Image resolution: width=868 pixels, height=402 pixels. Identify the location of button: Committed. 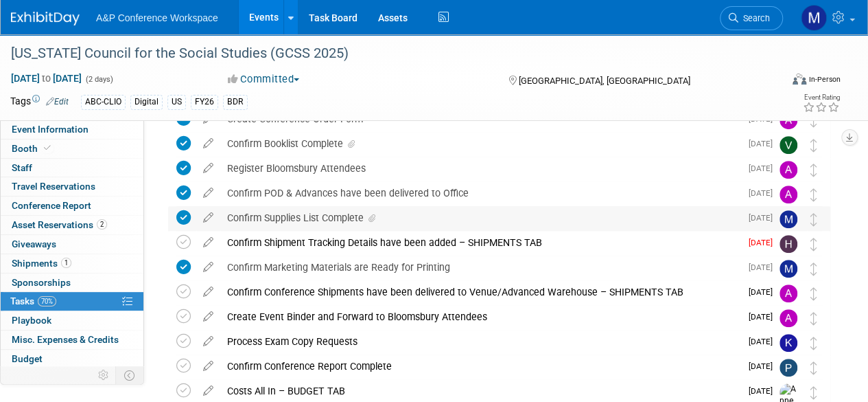
(263, 79).